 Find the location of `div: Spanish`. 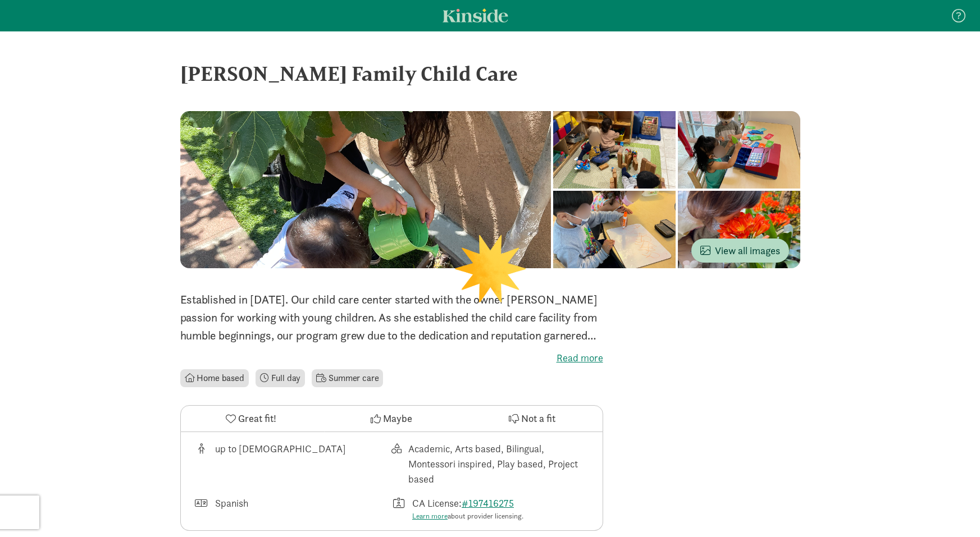

div: Spanish is located at coordinates (232, 508).